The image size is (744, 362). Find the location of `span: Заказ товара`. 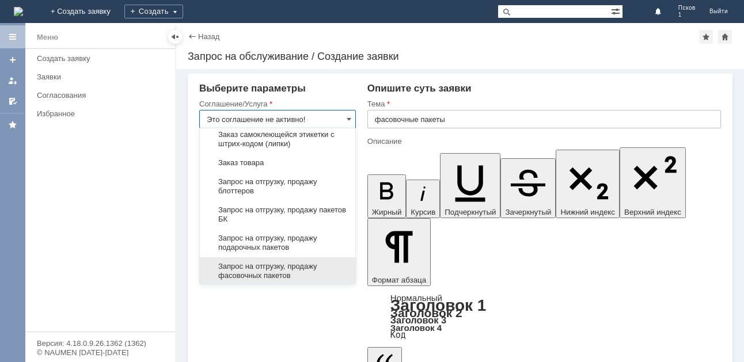

span: Заказ товара is located at coordinates (277, 163).